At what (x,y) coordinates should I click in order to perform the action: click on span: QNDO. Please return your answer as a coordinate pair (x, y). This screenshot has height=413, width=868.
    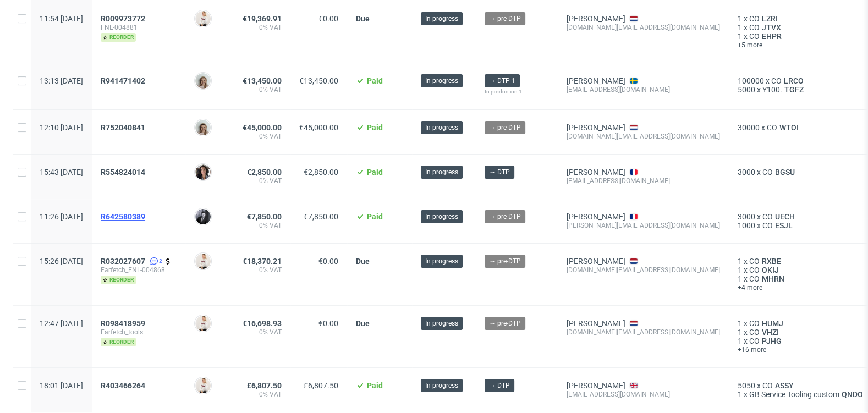
    Looking at the image, I should click on (852, 394).